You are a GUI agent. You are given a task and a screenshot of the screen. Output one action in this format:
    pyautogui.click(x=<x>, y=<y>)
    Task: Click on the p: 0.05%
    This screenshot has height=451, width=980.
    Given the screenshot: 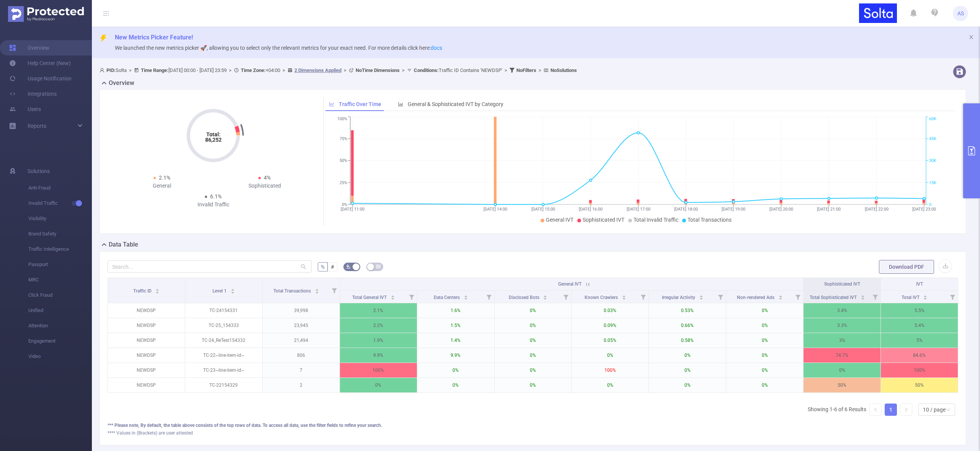 What is the action you would take?
    pyautogui.click(x=609, y=341)
    